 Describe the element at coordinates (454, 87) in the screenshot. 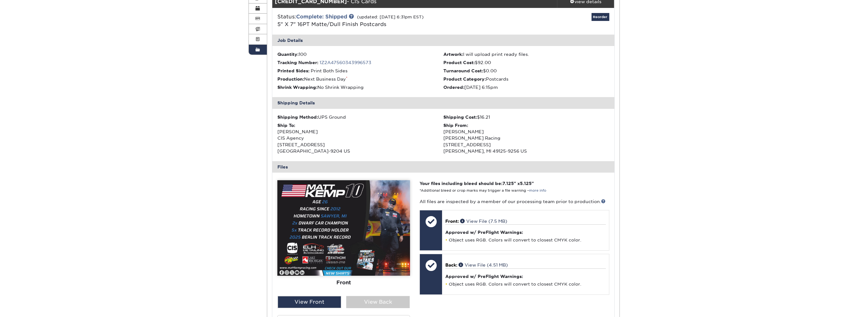

I see `strong: Ordered:` at that location.